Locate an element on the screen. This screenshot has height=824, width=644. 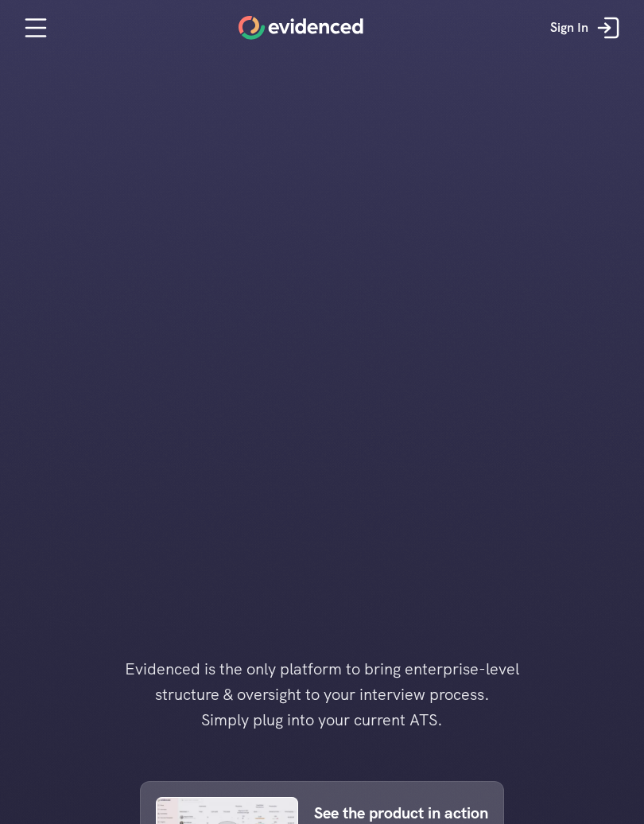
h1: Run interviews you can rely on. is located at coordinates (322, 192).